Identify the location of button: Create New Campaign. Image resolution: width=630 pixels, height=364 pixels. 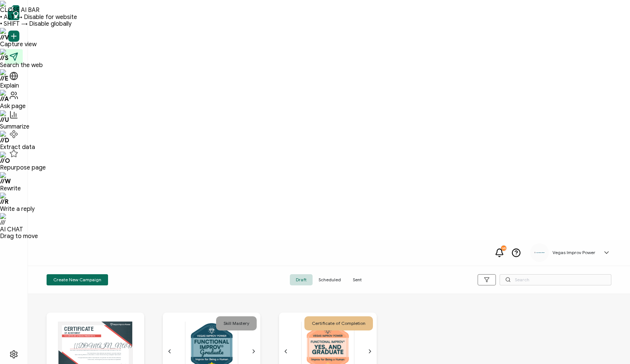
(77, 280).